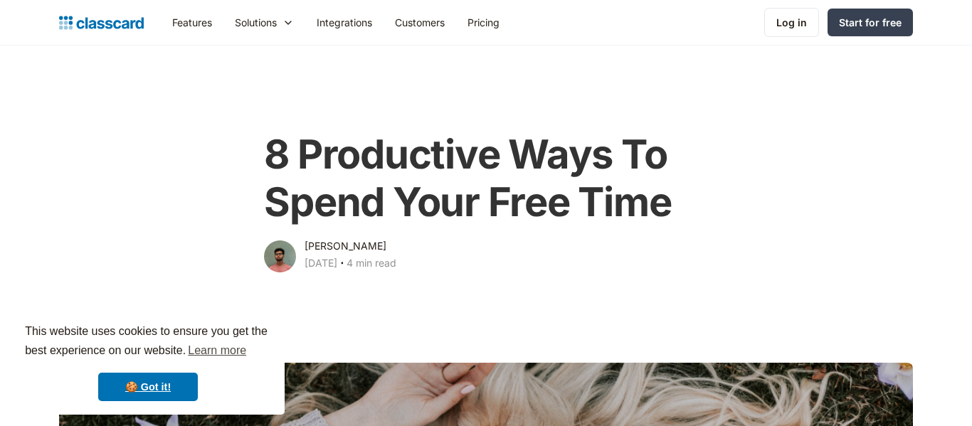  Describe the element at coordinates (791, 22) in the screenshot. I see `div: Log in` at that location.